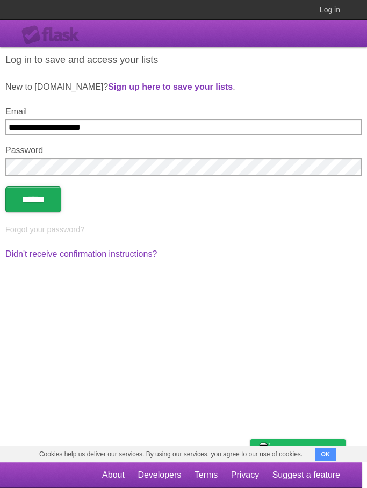  Describe the element at coordinates (81, 254) in the screenshot. I see `a: Didn't receive confirmation instructions?` at that location.